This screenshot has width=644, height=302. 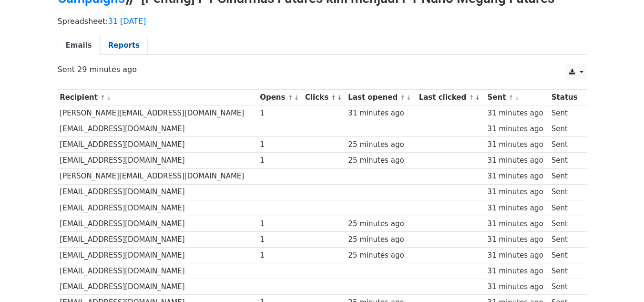 I want to click on p: Spreadsheet:, so click(x=322, y=21).